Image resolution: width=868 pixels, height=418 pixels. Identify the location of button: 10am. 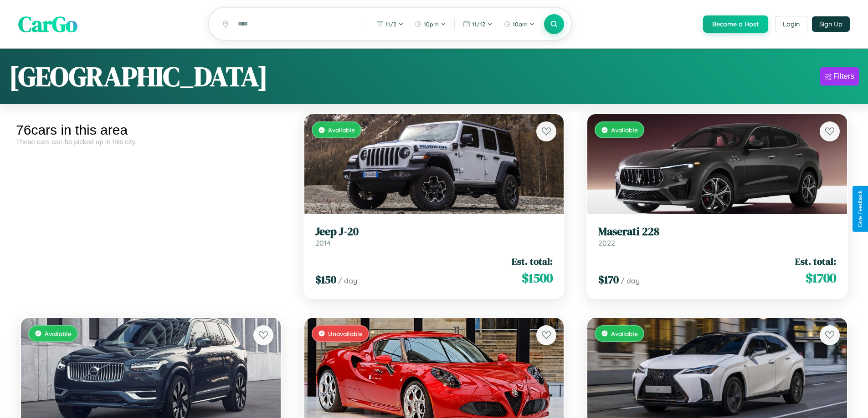
(519, 24).